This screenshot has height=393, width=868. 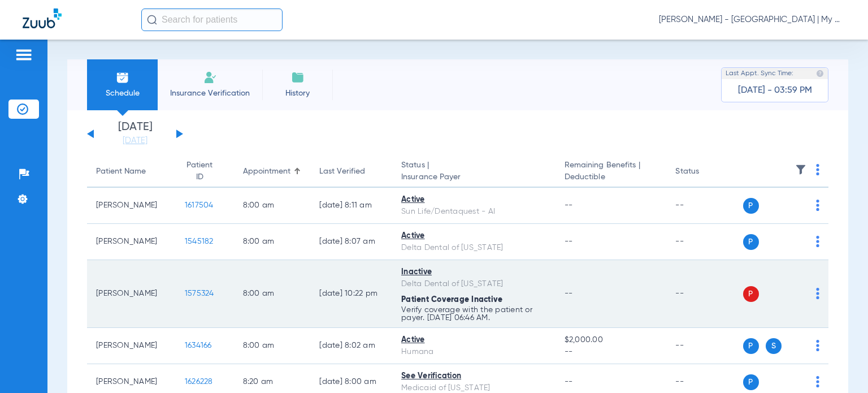 What do you see at coordinates (801, 170) in the screenshot?
I see `img: filter.svg` at bounding box center [801, 170].